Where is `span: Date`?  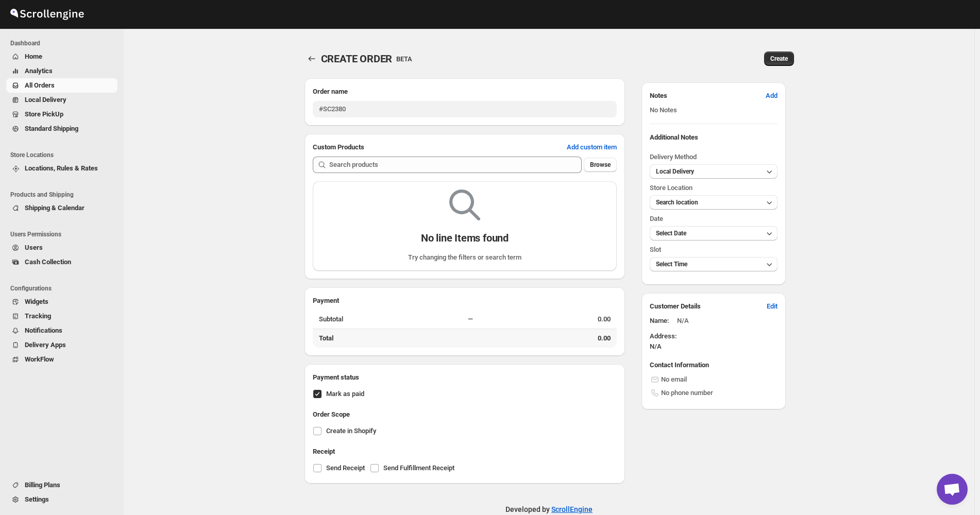
span: Date is located at coordinates (656, 218).